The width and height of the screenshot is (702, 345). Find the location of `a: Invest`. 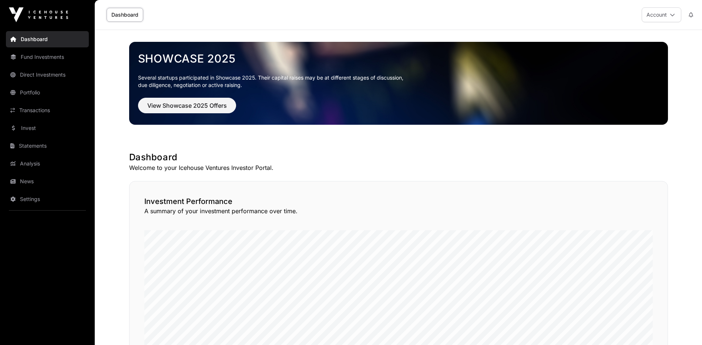

a: Invest is located at coordinates (47, 128).